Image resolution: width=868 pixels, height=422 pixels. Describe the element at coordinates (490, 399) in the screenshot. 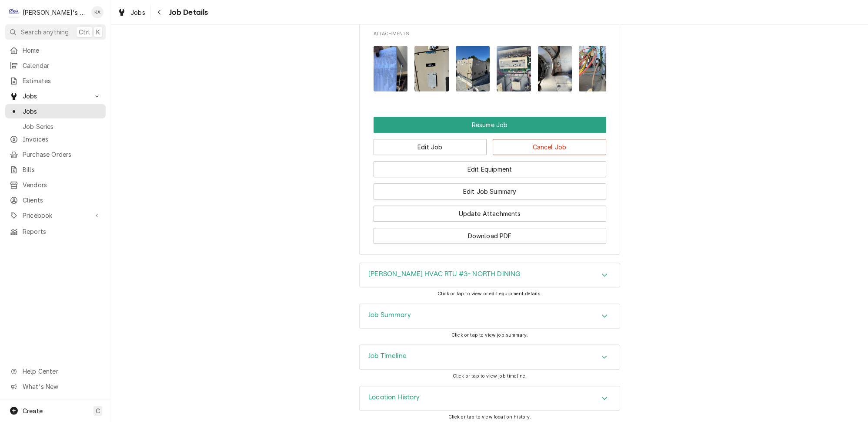

I see `div: Location History` at that location.